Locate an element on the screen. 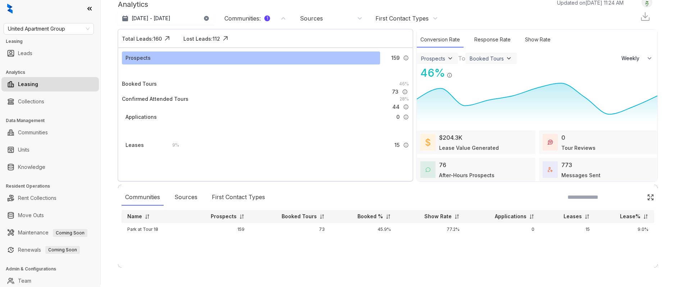 The image size is (675, 287). td: 159 is located at coordinates (217, 229).